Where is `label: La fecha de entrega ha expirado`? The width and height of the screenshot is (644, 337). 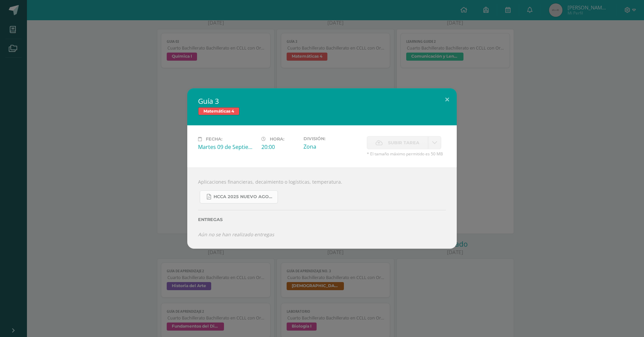 label: La fecha de entrega ha expirado is located at coordinates (397, 142).